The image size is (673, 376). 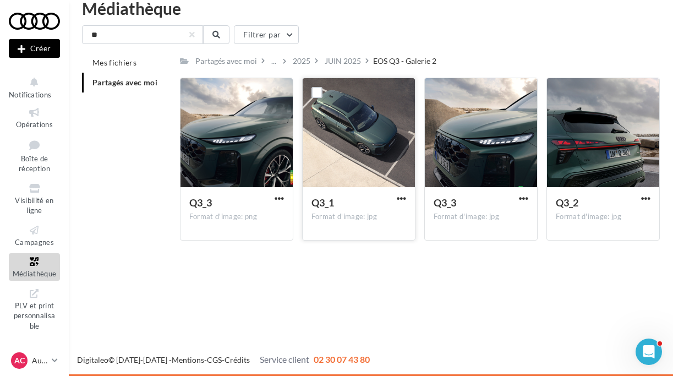 I want to click on span: Visibilité en ligne, so click(x=34, y=205).